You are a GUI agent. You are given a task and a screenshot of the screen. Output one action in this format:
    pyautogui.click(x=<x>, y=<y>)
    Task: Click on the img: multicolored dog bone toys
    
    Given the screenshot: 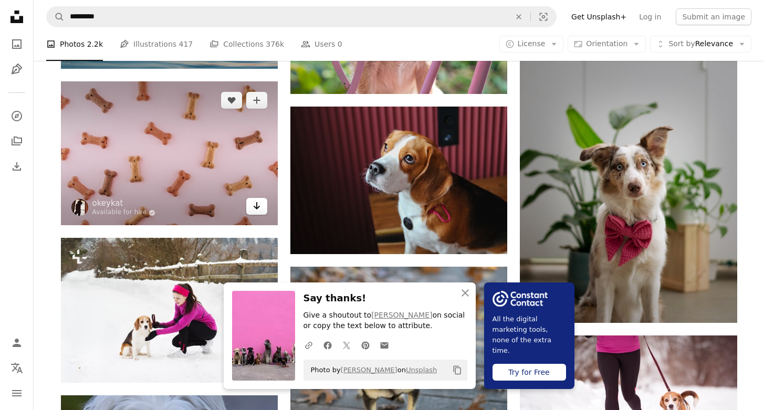 What is the action you would take?
    pyautogui.click(x=169, y=153)
    